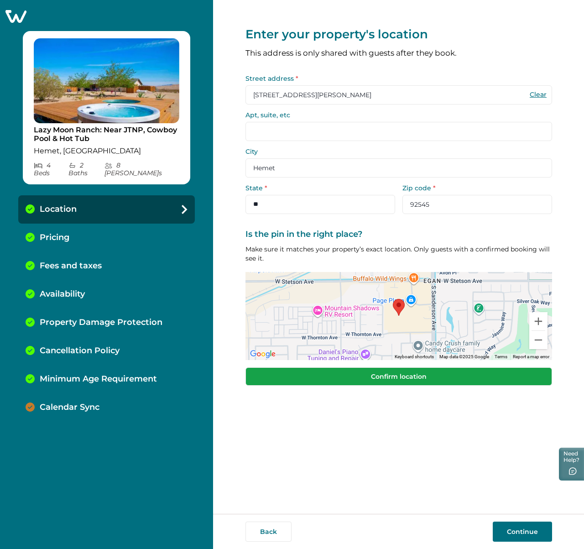 This screenshot has height=549, width=584. Describe the element at coordinates (79, 351) in the screenshot. I see `p: Cancellation Policy` at that location.